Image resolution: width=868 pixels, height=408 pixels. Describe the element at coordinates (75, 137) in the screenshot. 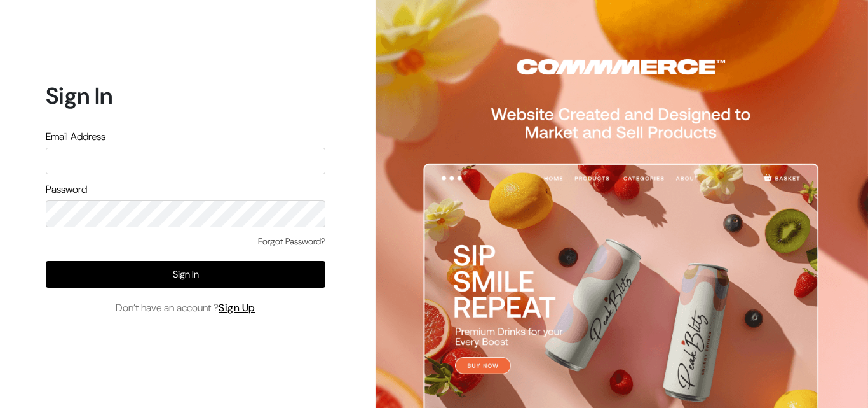

I see `label: Email Address` at that location.